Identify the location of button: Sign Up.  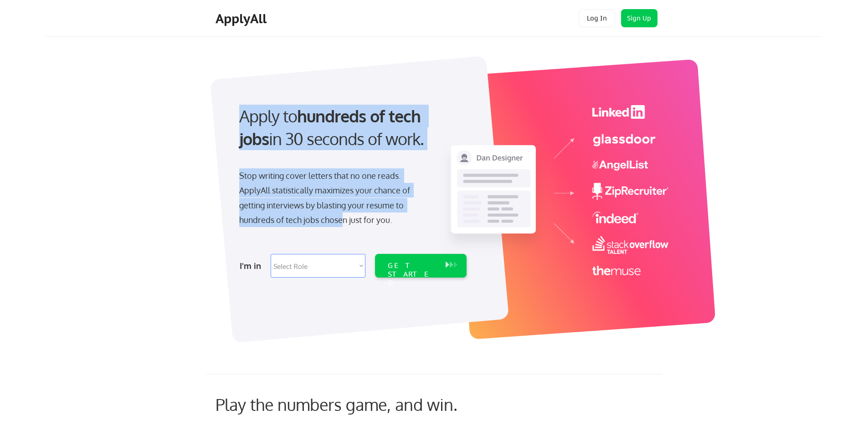
(639, 18).